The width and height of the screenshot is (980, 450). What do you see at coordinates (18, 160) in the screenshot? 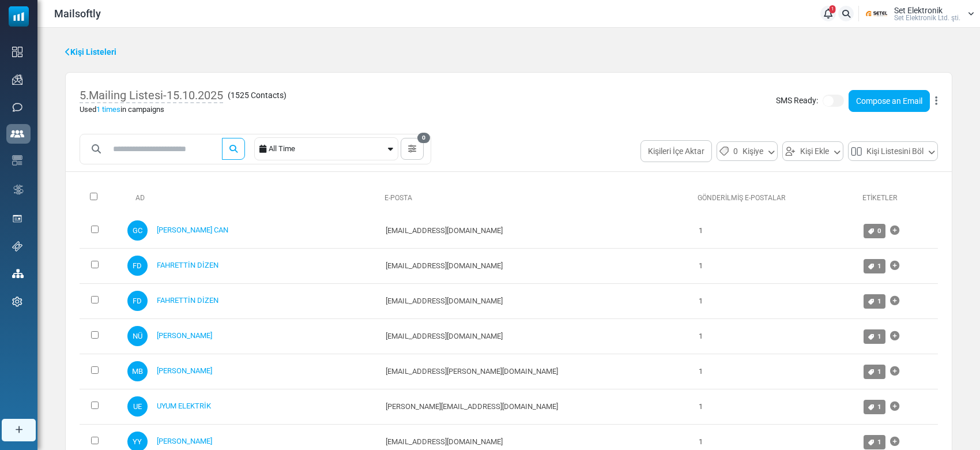
I see `img: email-templates-icon.svg` at bounding box center [18, 160].